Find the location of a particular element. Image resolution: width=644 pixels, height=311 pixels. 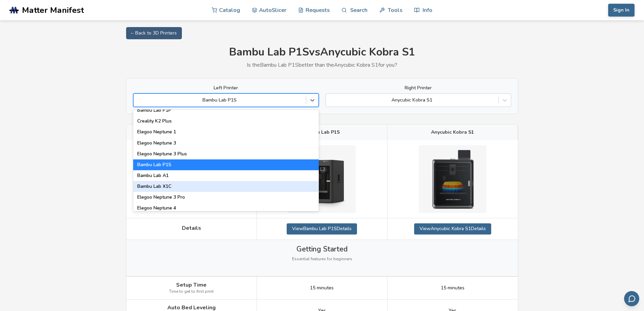

a: ← Back to 3D Printers is located at coordinates (154, 33).